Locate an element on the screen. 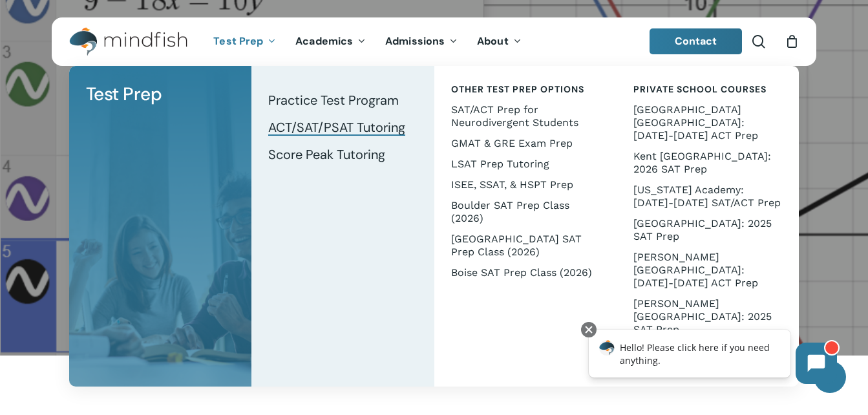  span: Private School Courses is located at coordinates (700, 89).